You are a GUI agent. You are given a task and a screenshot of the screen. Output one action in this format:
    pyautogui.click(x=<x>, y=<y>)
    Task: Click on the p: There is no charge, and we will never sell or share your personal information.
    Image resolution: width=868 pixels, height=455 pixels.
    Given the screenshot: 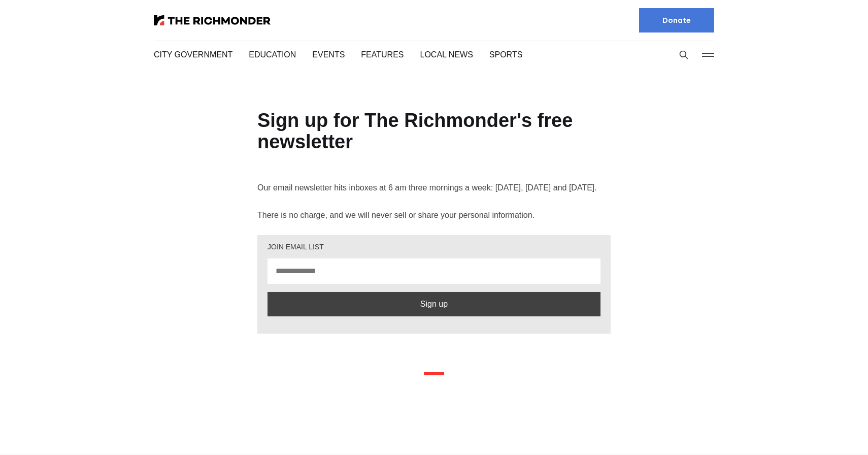 What is the action you would take?
    pyautogui.click(x=434, y=215)
    